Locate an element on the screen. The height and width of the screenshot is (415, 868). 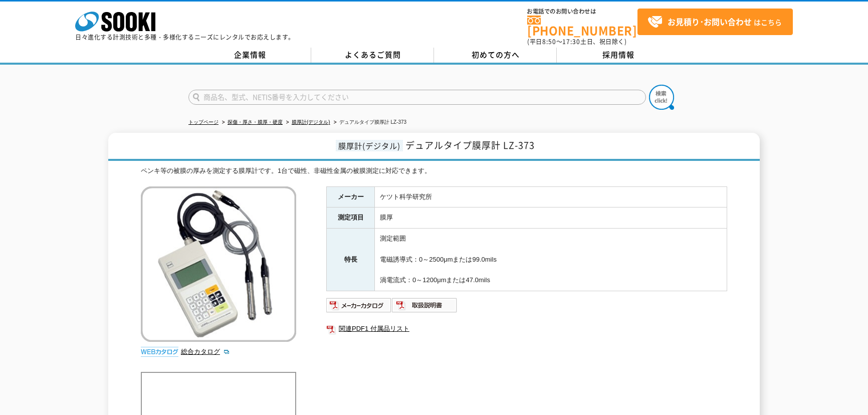
a: 関連PDF1 付属品リスト is located at coordinates (527, 329).